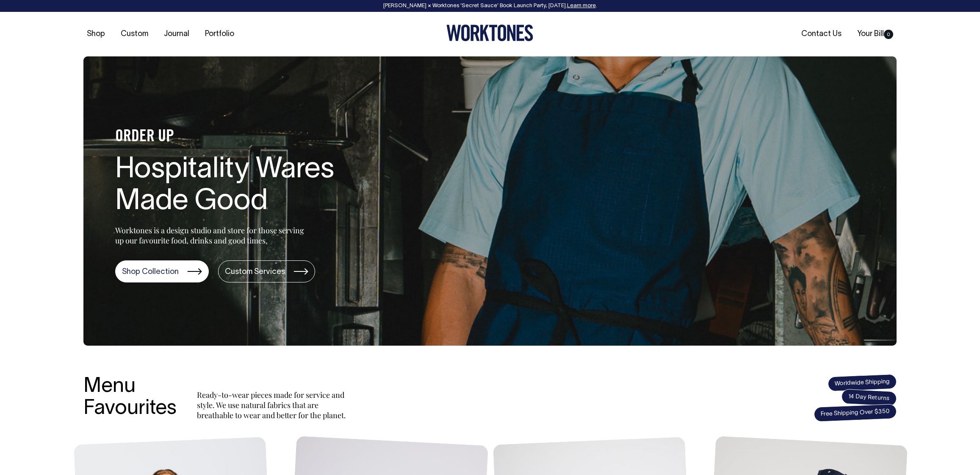  Describe the element at coordinates (134, 34) in the screenshot. I see `a: Custom` at that location.